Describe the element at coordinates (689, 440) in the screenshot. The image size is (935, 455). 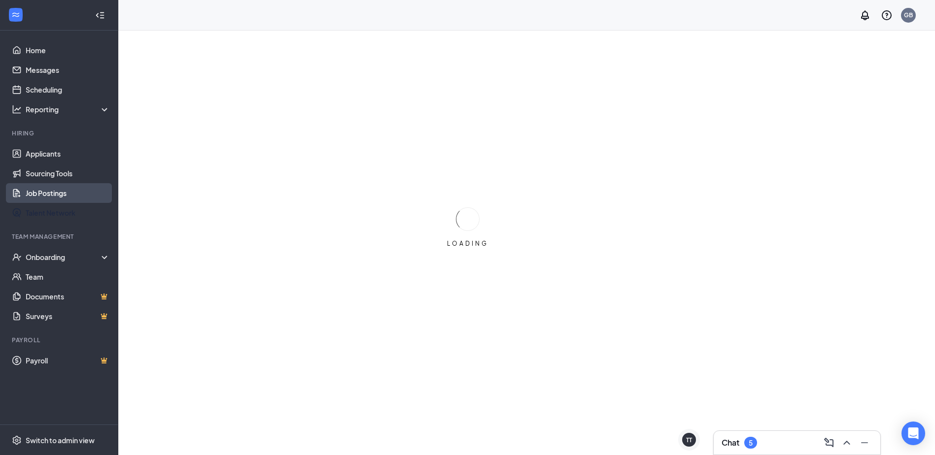
I see `div: TT` at that location.